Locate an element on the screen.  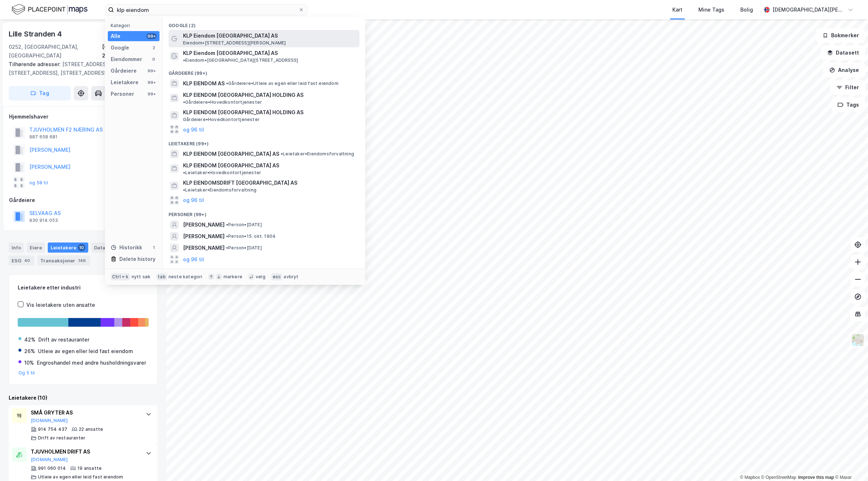
div: 987 658 681 is located at coordinates (43, 137).